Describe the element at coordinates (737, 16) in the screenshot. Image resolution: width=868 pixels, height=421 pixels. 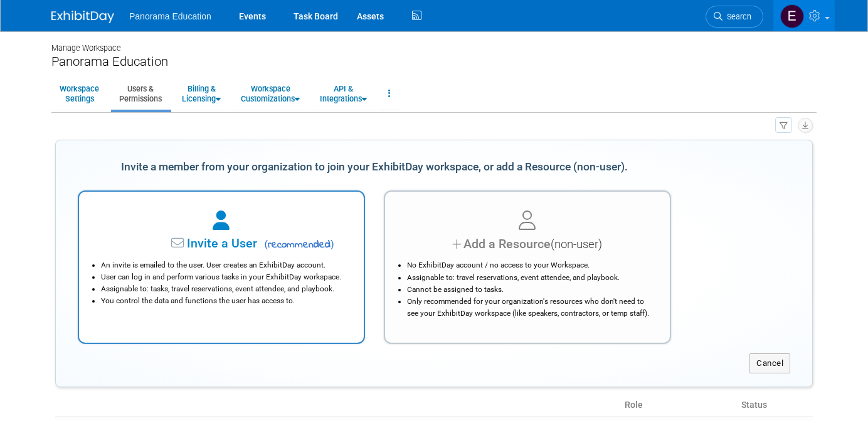
I see `span: Search` at that location.